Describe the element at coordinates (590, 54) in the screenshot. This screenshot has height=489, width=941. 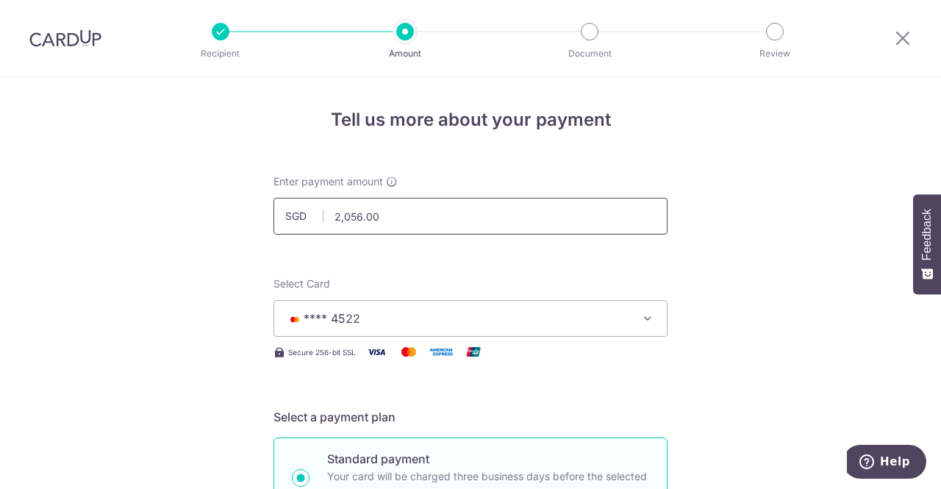
I see `p: Document` at that location.